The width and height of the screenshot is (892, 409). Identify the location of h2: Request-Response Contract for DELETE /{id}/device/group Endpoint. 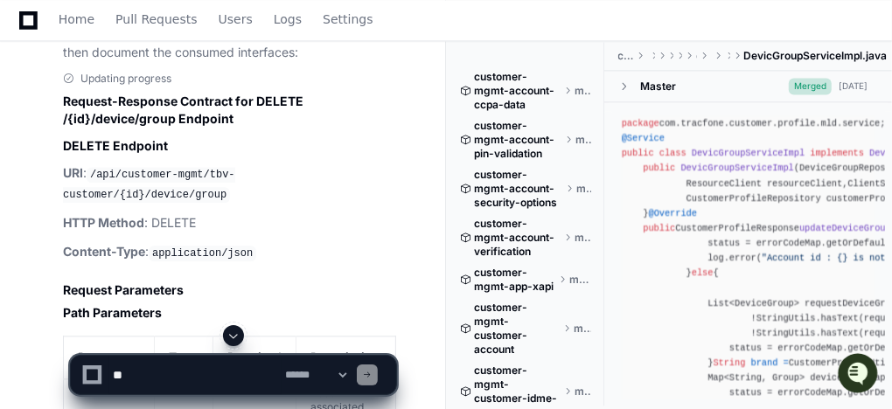
(229, 110).